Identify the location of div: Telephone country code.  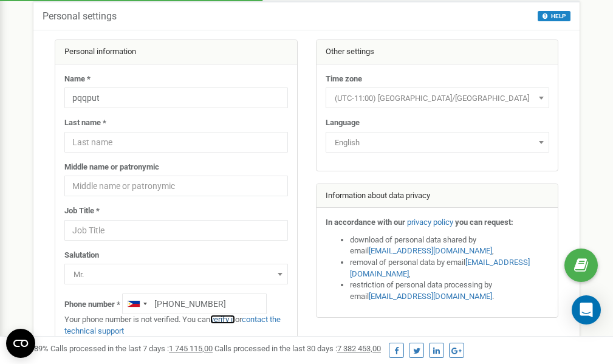
(137, 303).